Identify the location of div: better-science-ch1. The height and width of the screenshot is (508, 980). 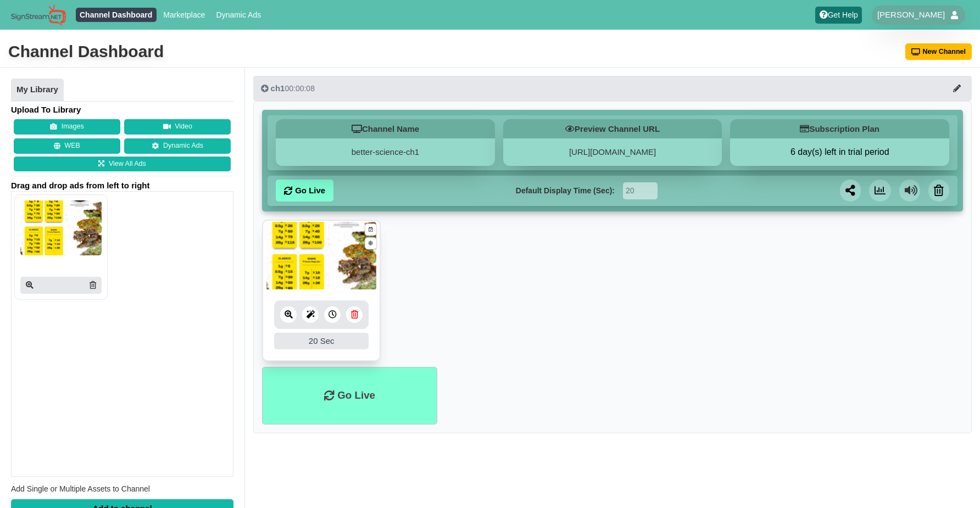
(385, 152).